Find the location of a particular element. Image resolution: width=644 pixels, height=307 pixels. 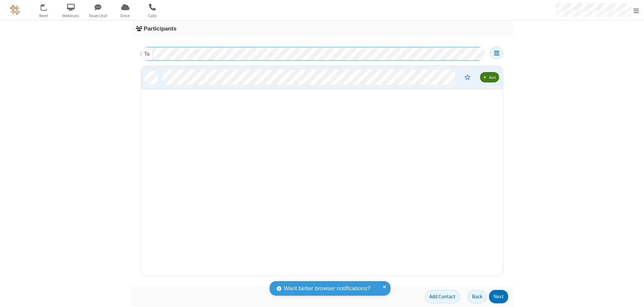

button: Open menu is located at coordinates (497, 53).